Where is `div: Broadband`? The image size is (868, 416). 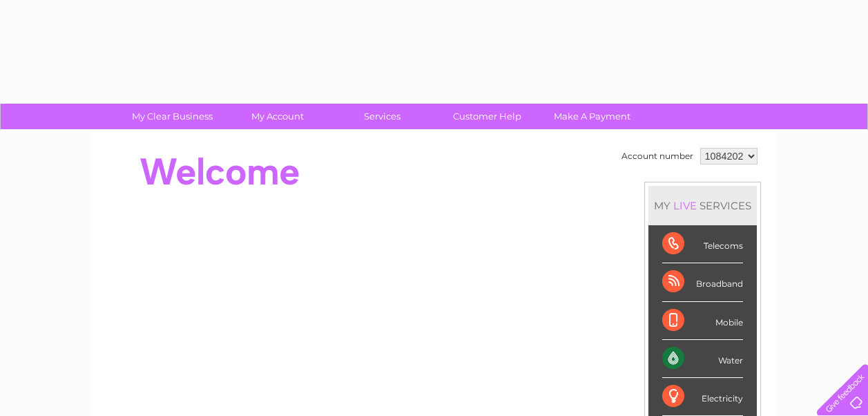 div: Broadband is located at coordinates (702, 282).